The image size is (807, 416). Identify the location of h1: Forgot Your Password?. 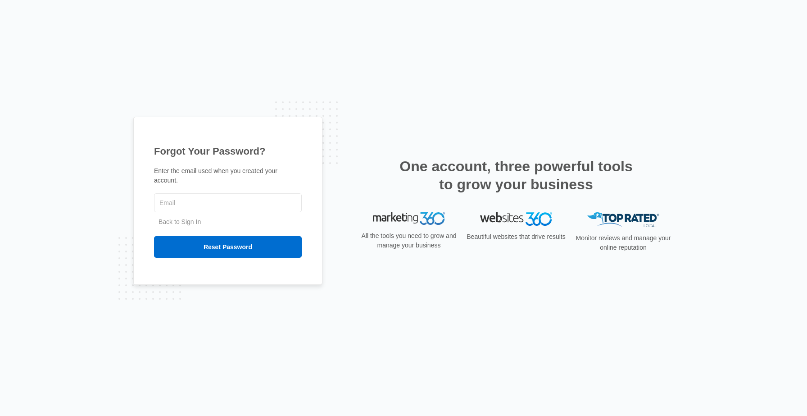
(228, 151).